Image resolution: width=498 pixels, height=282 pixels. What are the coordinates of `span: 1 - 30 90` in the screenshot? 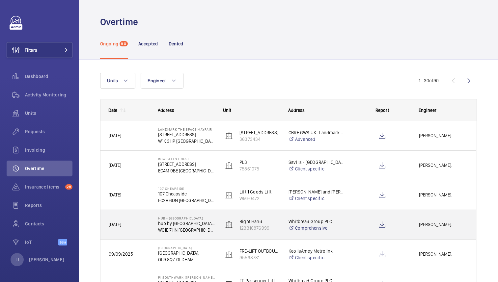 It's located at (428, 81).